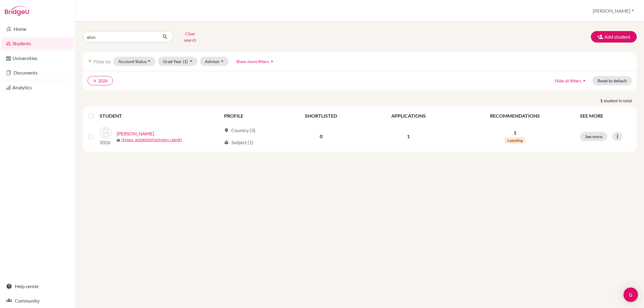 The height and width of the screenshot is (308, 644). What do you see at coordinates (614, 37) in the screenshot?
I see `button: Add student` at bounding box center [614, 37].